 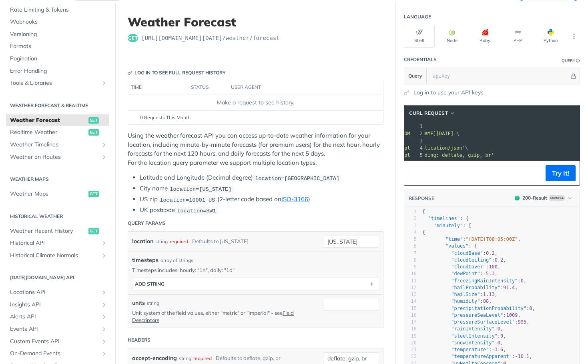 What do you see at coordinates (150, 284) in the screenshot?
I see `div: ADD string` at bounding box center [150, 284].